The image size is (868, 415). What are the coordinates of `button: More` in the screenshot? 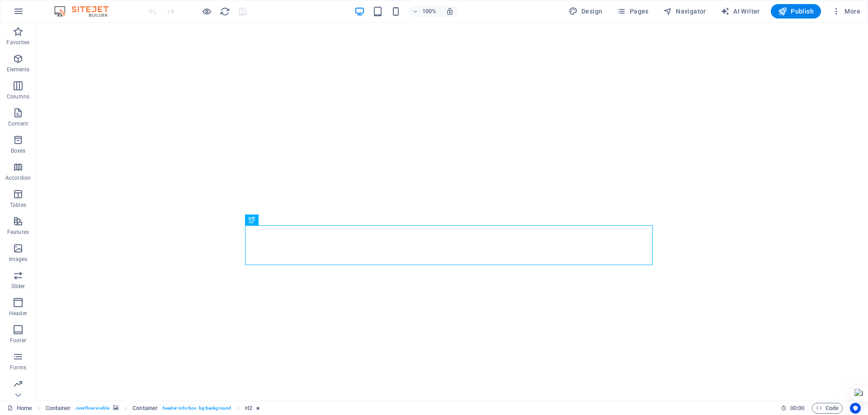 It's located at (846, 11).